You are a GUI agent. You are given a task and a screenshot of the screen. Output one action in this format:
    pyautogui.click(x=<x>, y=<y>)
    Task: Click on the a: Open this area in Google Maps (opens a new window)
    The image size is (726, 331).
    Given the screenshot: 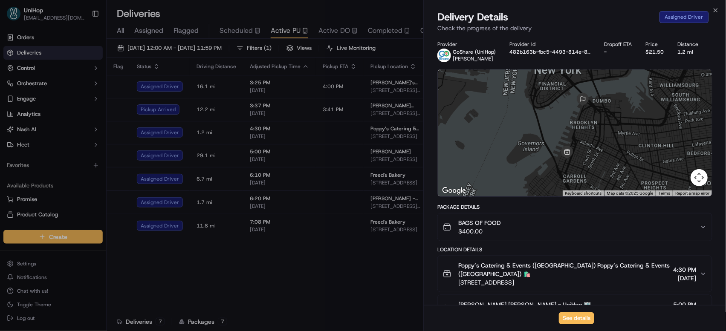 What is the action you would take?
    pyautogui.click(x=454, y=191)
    